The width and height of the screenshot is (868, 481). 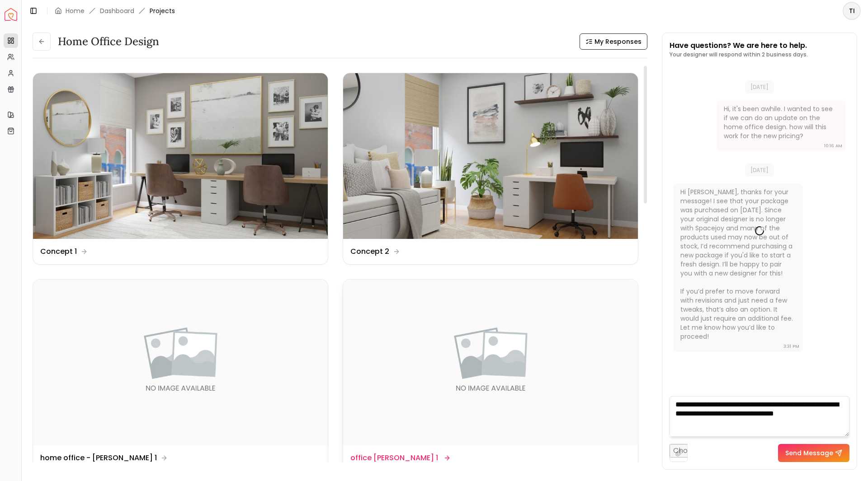 What do you see at coordinates (813, 453) in the screenshot?
I see `button: Send Message` at bounding box center [813, 453].